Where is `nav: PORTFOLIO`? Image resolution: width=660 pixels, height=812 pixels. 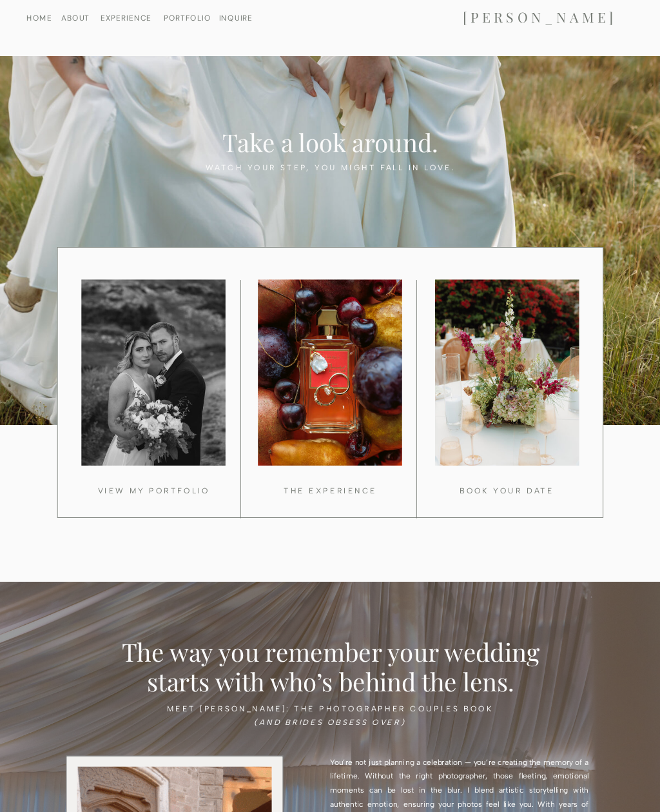 nav: PORTFOLIO is located at coordinates (188, 18).